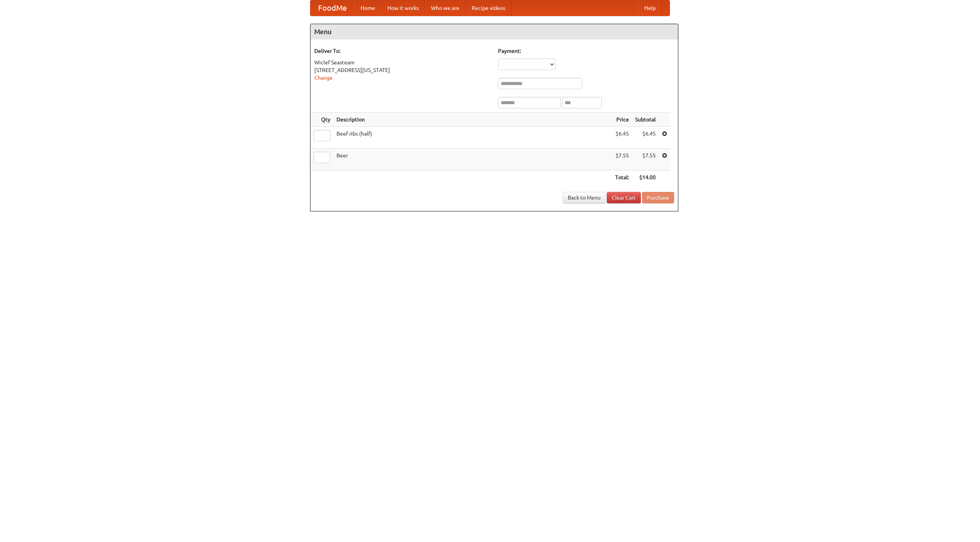 The width and height of the screenshot is (980, 542). What do you see at coordinates (324, 77) in the screenshot?
I see `a: Change` at bounding box center [324, 77].